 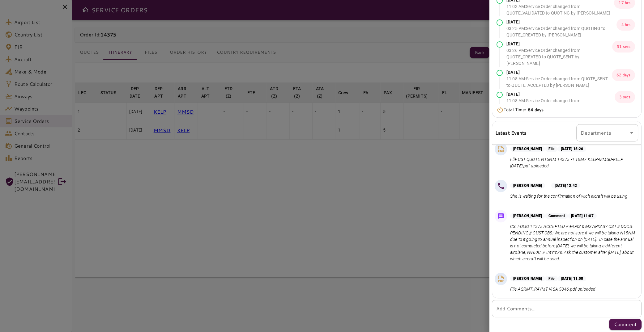 What do you see at coordinates (569, 196) in the screenshot?
I see `p: She is waiting for the confirmation of wich aicraft will be using` at bounding box center [569, 196].